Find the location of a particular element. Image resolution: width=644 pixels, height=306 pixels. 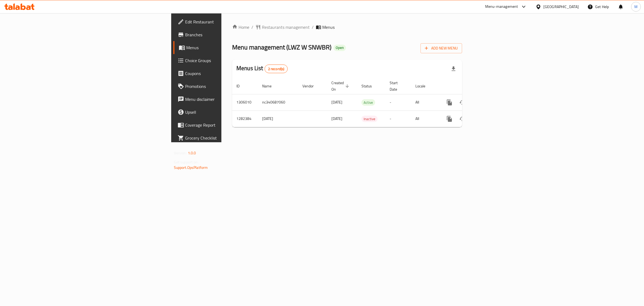

div: Menu-management is located at coordinates (501, 7).